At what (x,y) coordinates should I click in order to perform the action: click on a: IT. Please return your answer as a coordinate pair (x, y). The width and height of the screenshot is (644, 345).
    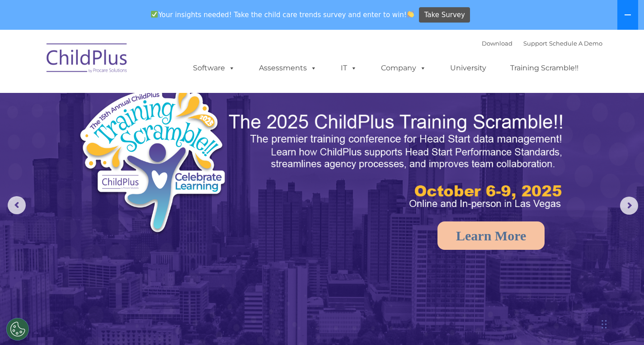
    Looking at the image, I should click on (349, 68).